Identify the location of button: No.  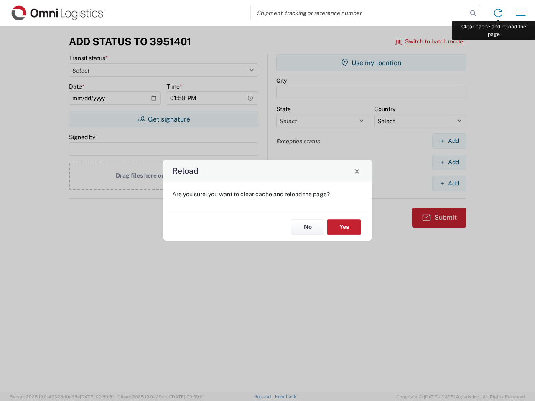
(308, 227).